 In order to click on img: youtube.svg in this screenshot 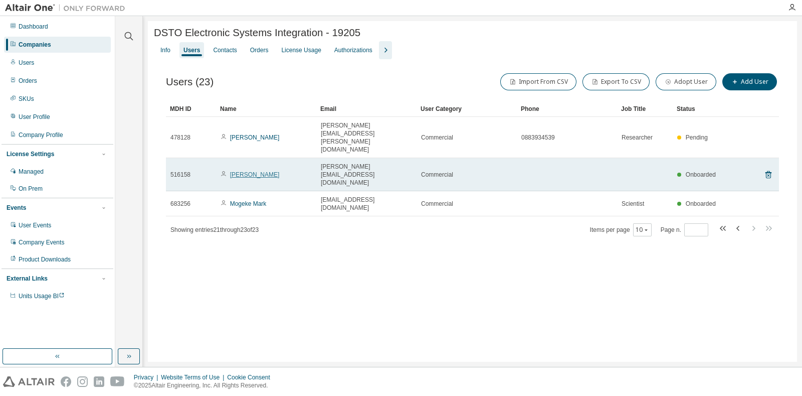, I will do `click(117, 381)`.